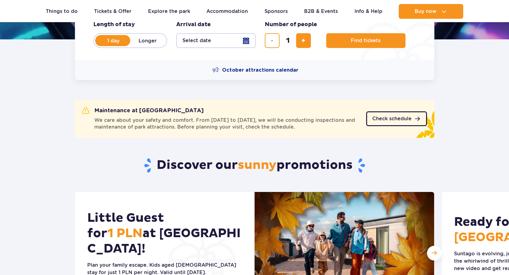 Image resolution: width=509 pixels, height=275 pixels. What do you see at coordinates (321, 11) in the screenshot?
I see `a: B2B & Events` at bounding box center [321, 11].